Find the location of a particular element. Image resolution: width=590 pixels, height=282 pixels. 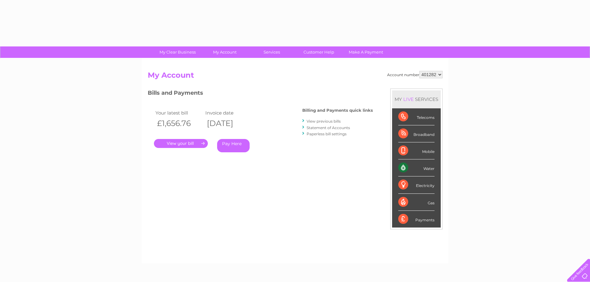

a: Paperless bill settings is located at coordinates (326, 134).